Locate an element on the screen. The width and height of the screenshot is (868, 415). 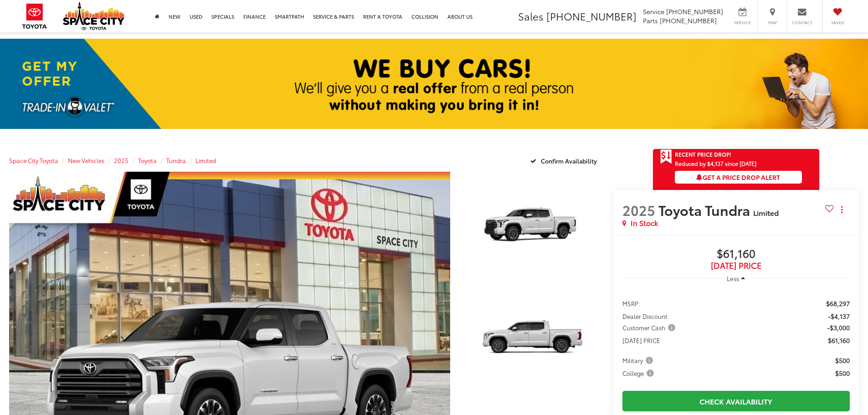
button: Confirm Availability is located at coordinates (564, 160).